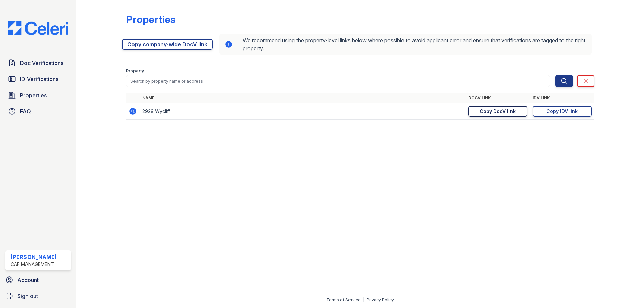  Describe the element at coordinates (303, 111) in the screenshot. I see `td: 2929 Wycliff` at that location.